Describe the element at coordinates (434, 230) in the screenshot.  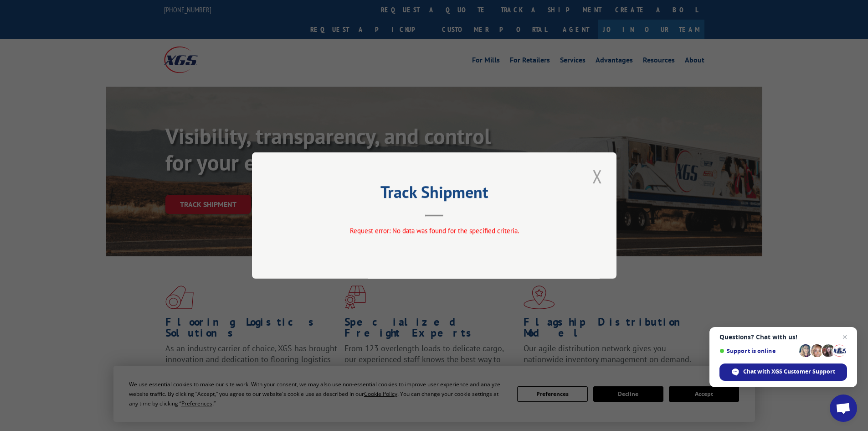
I see `span: Request error: No data was found for the specified criteria.` at that location.